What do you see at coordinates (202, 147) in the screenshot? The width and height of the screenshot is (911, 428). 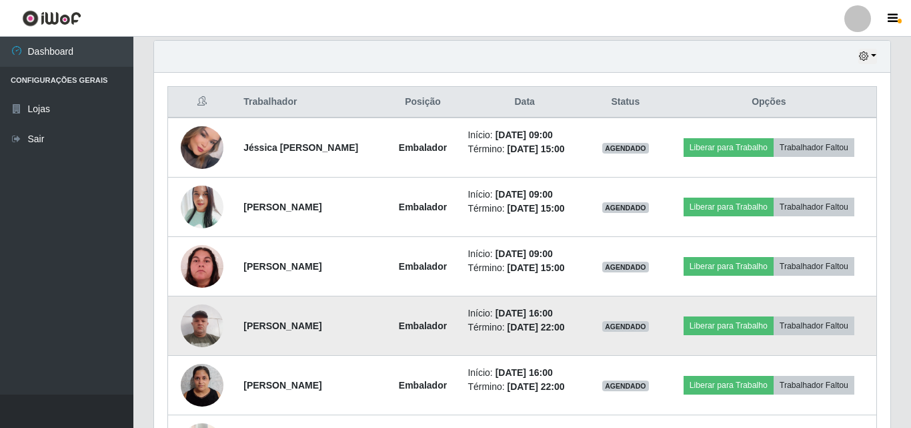 I see `img: 1752940593841.jpeg` at bounding box center [202, 147].